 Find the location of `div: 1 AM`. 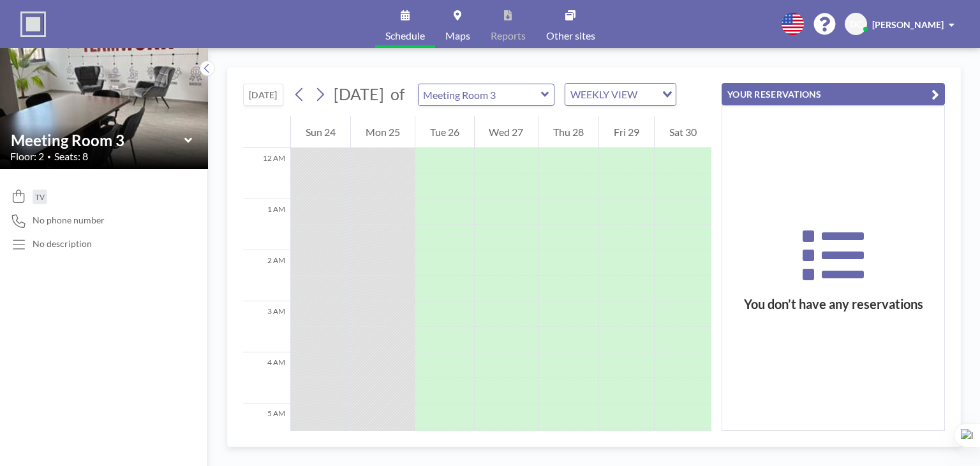

div: 1 AM is located at coordinates (267, 225).